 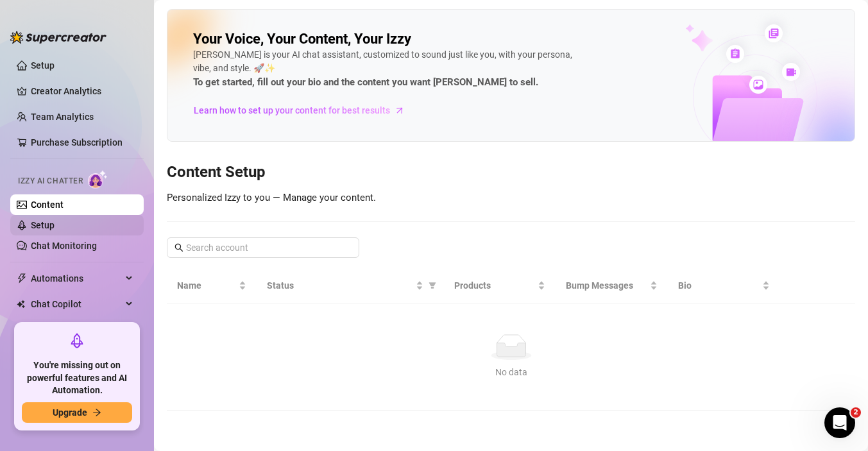 What do you see at coordinates (77, 341) in the screenshot?
I see `span: rocket` at bounding box center [77, 341].